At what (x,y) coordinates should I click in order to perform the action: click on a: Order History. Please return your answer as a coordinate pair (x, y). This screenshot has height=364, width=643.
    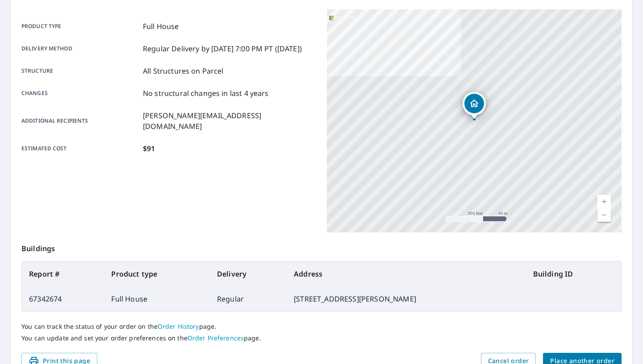
    Looking at the image, I should click on (178, 326).